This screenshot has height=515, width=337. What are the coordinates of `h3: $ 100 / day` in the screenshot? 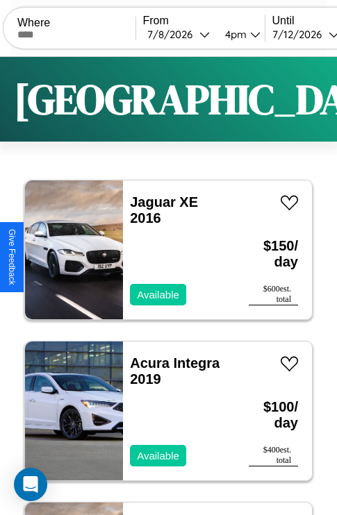 It's located at (273, 415).